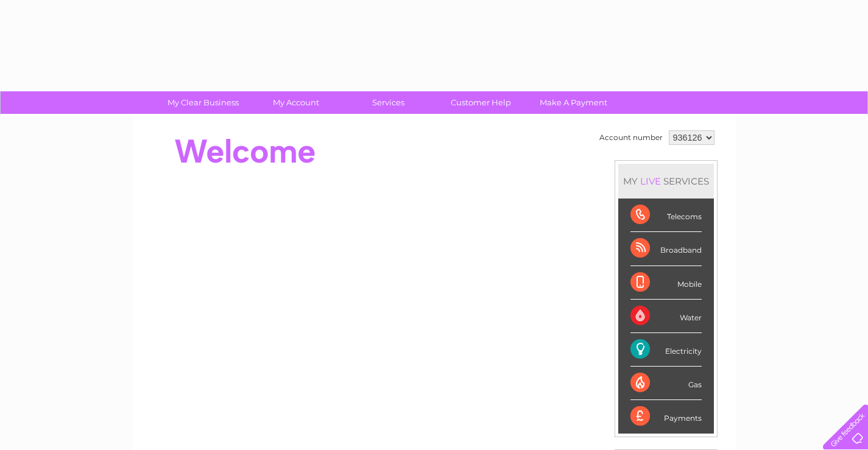 This screenshot has width=868, height=450. Describe the element at coordinates (203, 102) in the screenshot. I see `a: My Clear Business` at that location.